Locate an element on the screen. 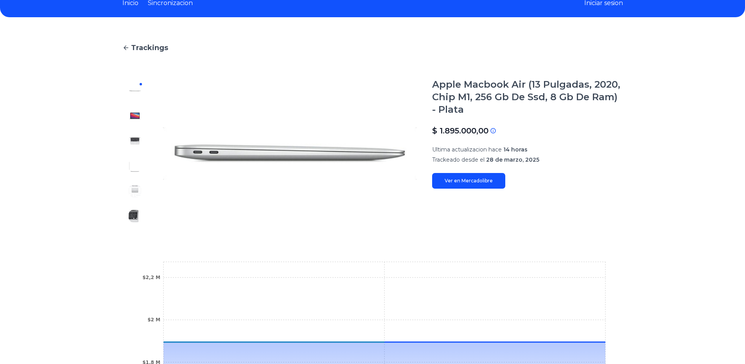  tspan: $2 M is located at coordinates (154, 319).